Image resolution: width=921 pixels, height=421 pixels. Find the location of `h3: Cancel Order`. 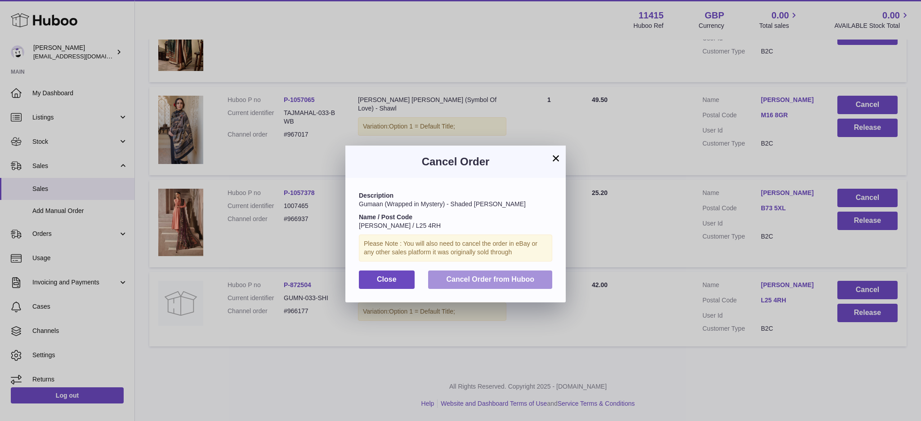

h3: Cancel Order is located at coordinates (456, 162).